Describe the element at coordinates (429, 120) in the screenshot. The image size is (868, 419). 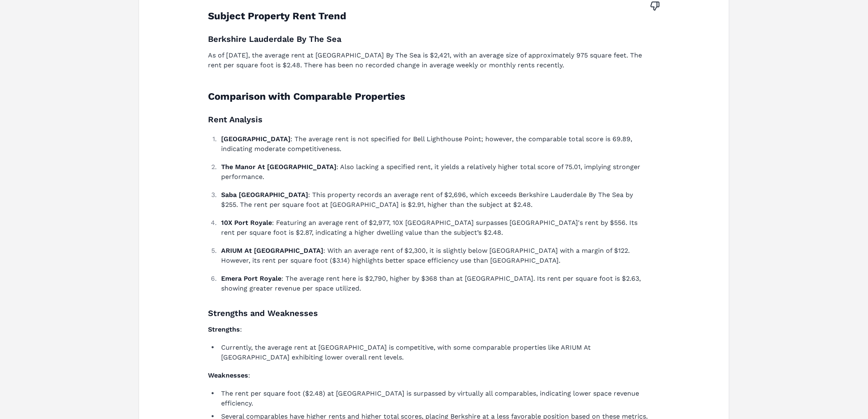
I see `h3: Rent Analysis` at that location.